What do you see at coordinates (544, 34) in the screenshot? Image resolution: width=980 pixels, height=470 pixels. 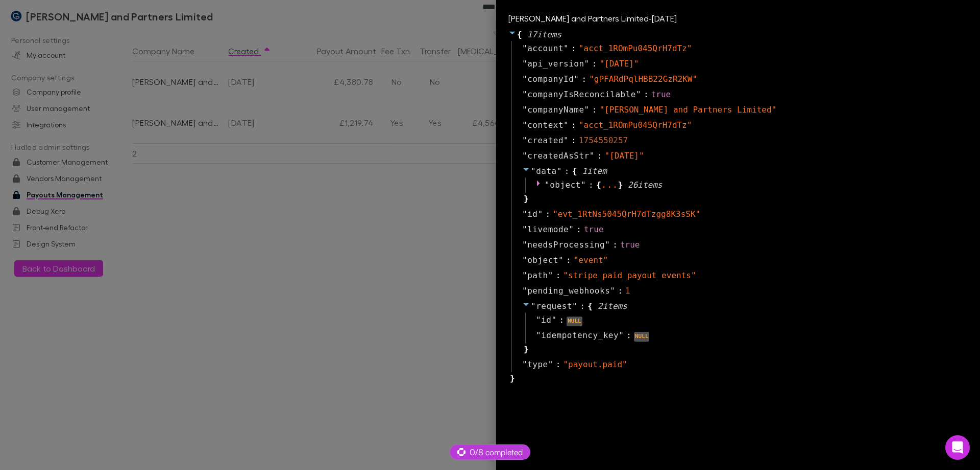 I see `span: 17 item s` at bounding box center [544, 34].